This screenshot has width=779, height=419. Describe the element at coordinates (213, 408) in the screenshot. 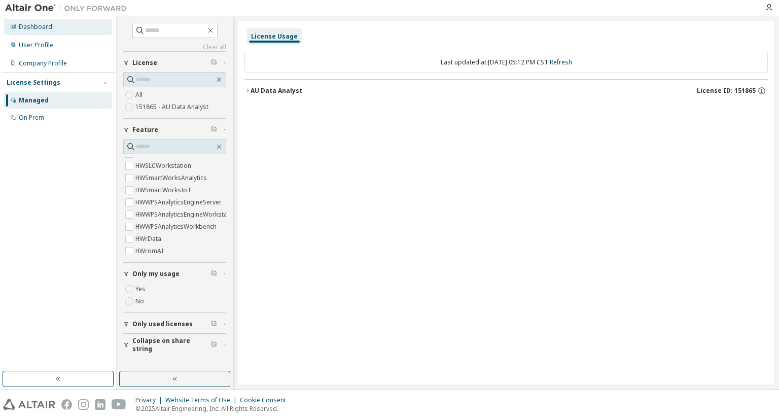

I see `p: © 2025 Altair Engineering, Inc. All Rights Reserved.` at that location.